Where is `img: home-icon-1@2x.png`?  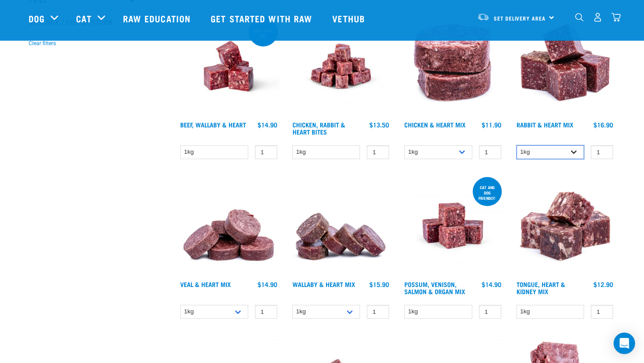
img: home-icon-1@2x.png is located at coordinates (579, 17).